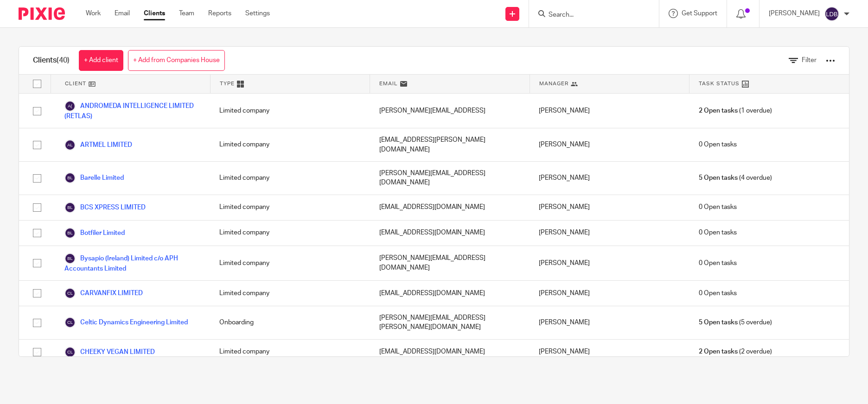 The height and width of the screenshot is (404, 868). What do you see at coordinates (103, 293) in the screenshot?
I see `a: CARVANFIX LIMITED` at bounding box center [103, 293].